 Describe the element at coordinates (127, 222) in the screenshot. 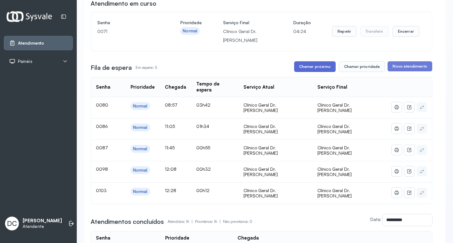

I see `h3: Atendimentos concluídos` at that location.